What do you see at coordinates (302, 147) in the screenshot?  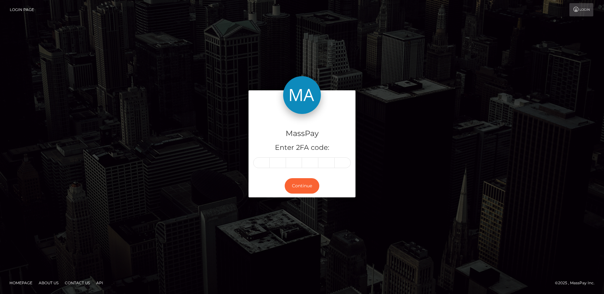 I see `h5: Enter 2FA code:` at bounding box center [302, 147].